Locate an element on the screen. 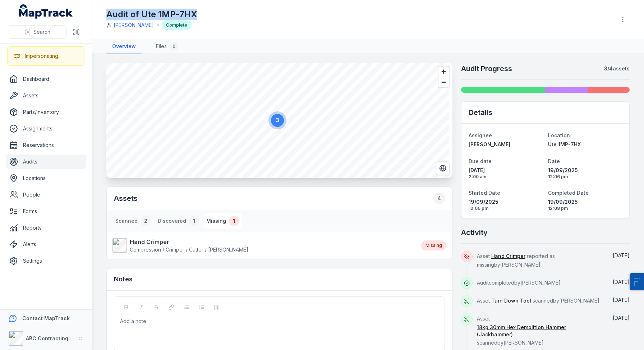  a: Alerts is located at coordinates (46, 245).